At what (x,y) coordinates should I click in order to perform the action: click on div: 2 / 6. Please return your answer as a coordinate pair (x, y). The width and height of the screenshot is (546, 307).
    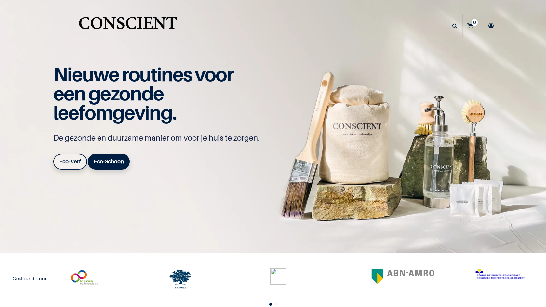
    Looking at the image, I should click on (112, 278).